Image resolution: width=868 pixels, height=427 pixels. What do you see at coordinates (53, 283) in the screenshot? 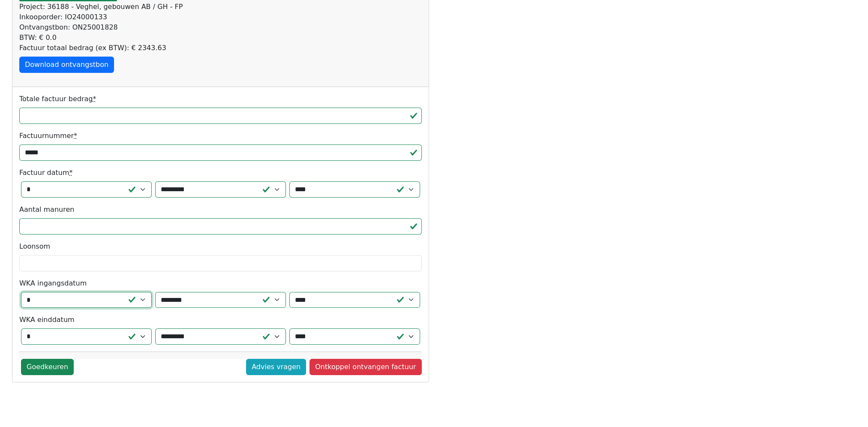
I see `label: WKA ingangsdatum` at bounding box center [53, 283].